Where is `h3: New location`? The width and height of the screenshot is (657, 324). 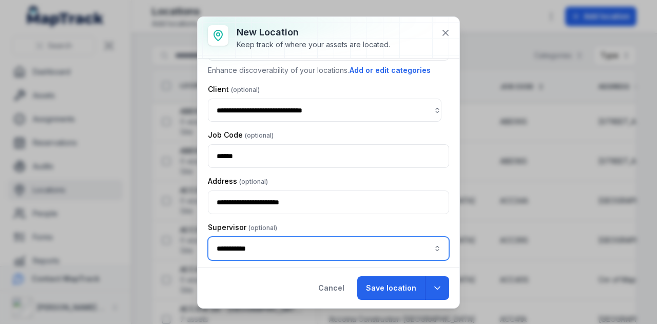
h3: New location is located at coordinates (313, 32).